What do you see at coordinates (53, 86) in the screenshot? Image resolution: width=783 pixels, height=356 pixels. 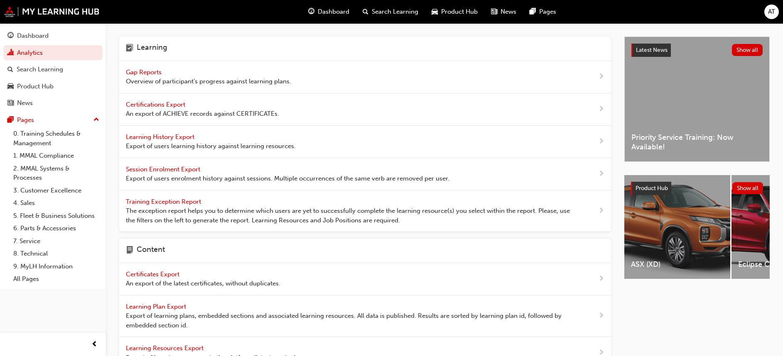 I see `a: Product Hub` at bounding box center [53, 86].